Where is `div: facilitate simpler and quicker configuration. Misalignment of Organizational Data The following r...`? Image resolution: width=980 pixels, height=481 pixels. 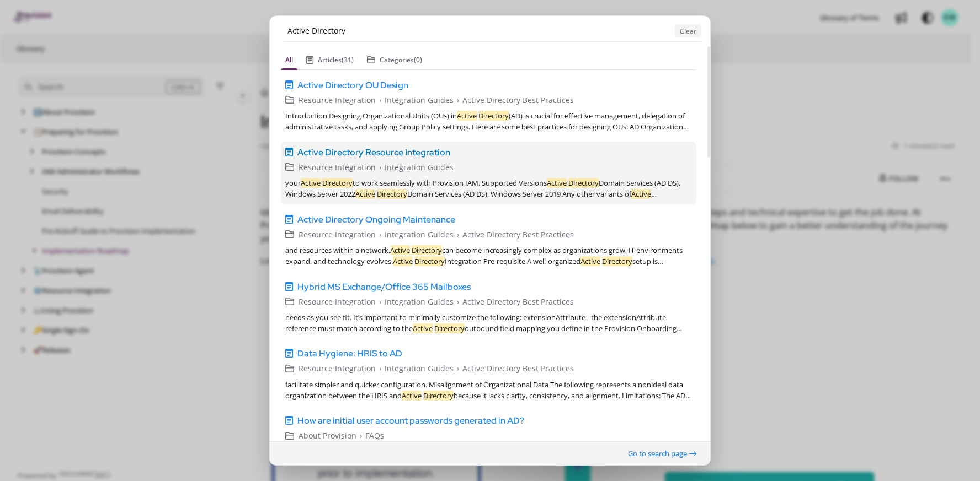
div: facilitate simpler and quicker configuration. Misalignment of Organizational Data The following r... is located at coordinates (489, 391).